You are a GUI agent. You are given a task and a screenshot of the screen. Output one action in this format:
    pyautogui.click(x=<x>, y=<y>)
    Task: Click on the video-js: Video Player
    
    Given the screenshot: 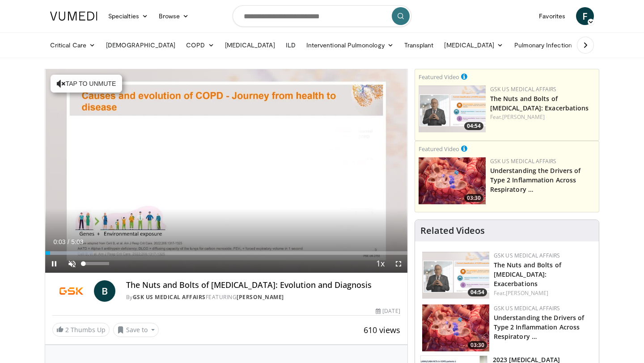 What is the action you would take?
    pyautogui.click(x=226, y=171)
    